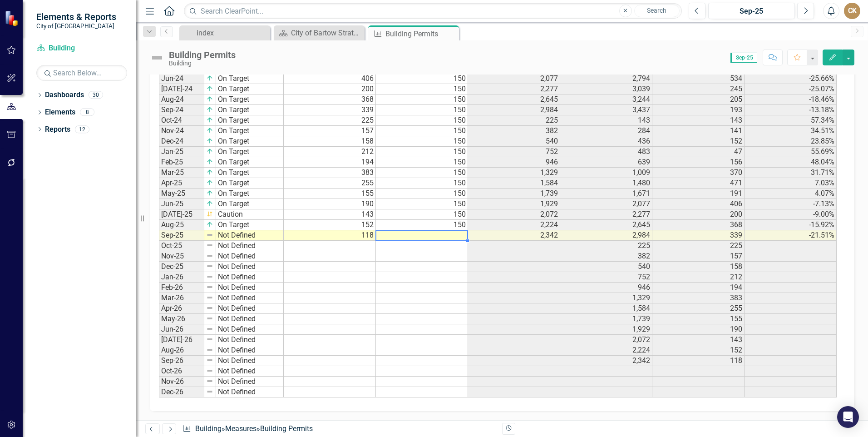 Image resolution: width=868 pixels, height=437 pixels. I want to click on td: Sep-26, so click(182, 361).